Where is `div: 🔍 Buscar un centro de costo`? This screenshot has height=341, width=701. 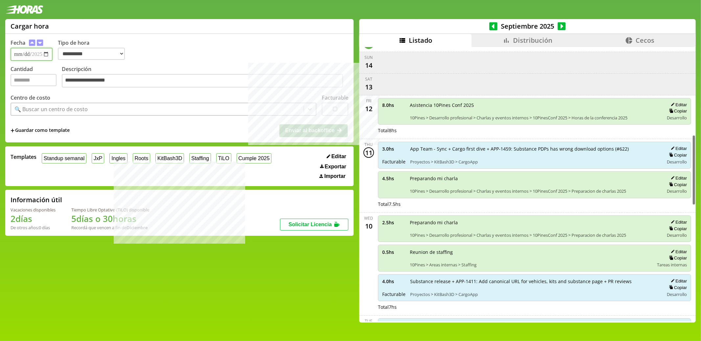
div: 🔍 Buscar un centro de costo is located at coordinates (51, 109).